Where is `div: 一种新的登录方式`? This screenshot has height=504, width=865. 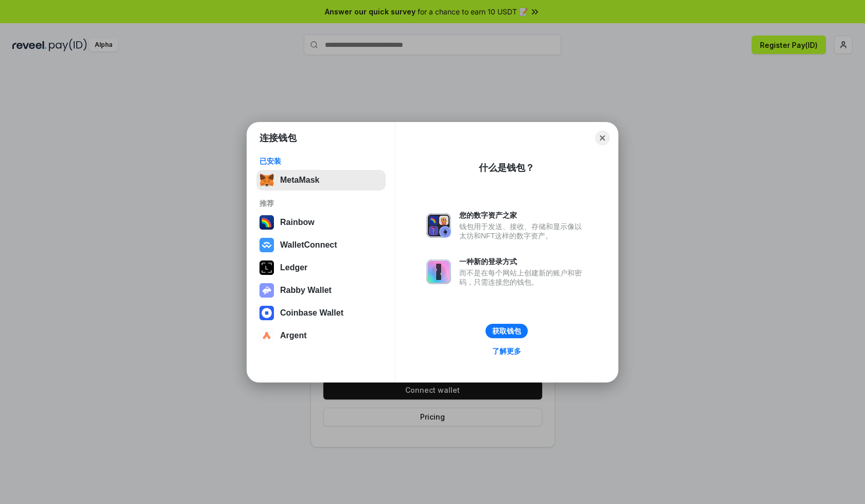 div: 一种新的登录方式 is located at coordinates (523, 261).